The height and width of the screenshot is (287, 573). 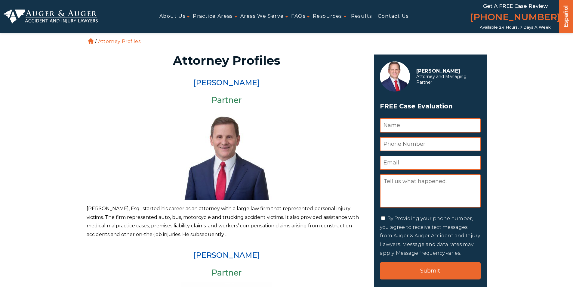 I want to click on a: Results, so click(x=362, y=16).